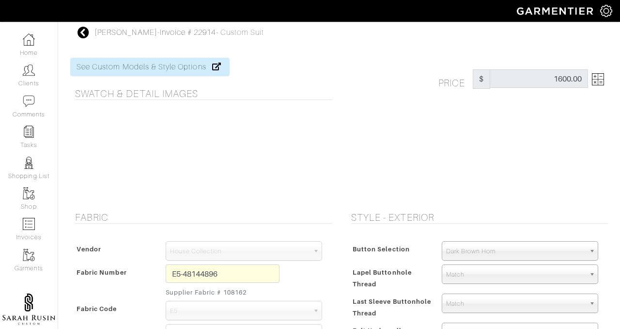 This screenshot has width=620, height=329. I want to click on img: clients-icon-6bae9207a08558b7cb47a8932f037763ab4055f8c8b6bfacd5dc20c3e0201464.png, so click(29, 70).